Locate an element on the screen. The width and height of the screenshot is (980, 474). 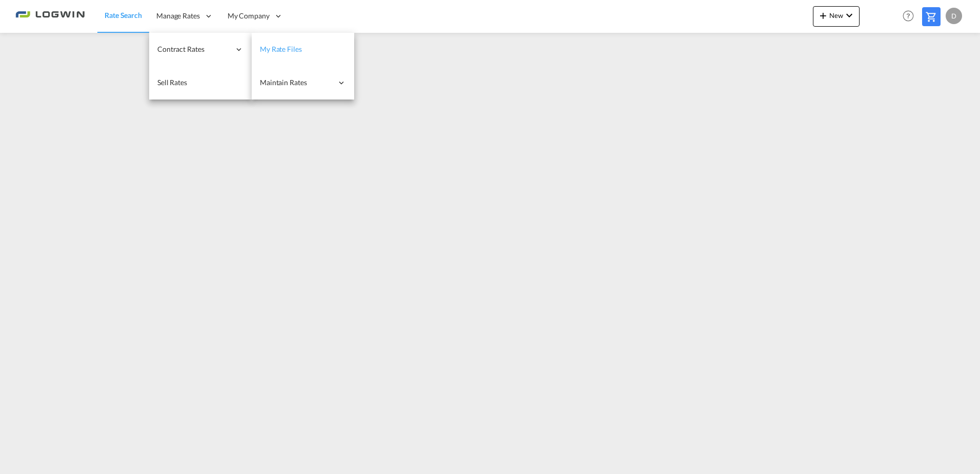
span: Maintain Rates is located at coordinates (296, 83).